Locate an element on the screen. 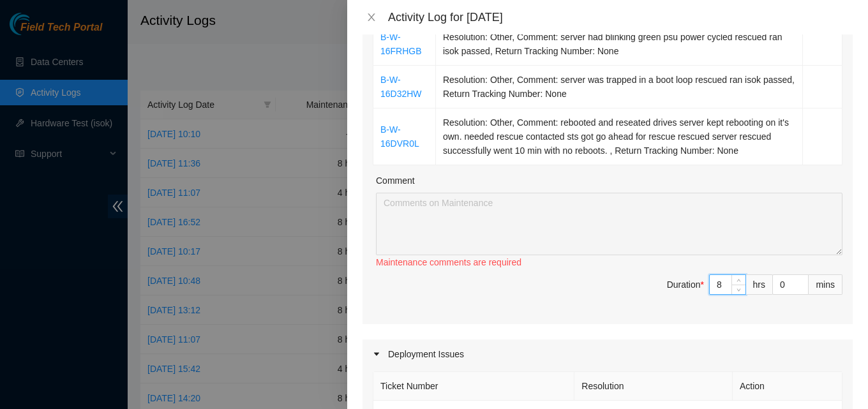 The image size is (868, 409). td: Resolution: Other, Comment: server was trapped in a boot loop rescued ran isok passed, Return Tra... is located at coordinates (619, 87).